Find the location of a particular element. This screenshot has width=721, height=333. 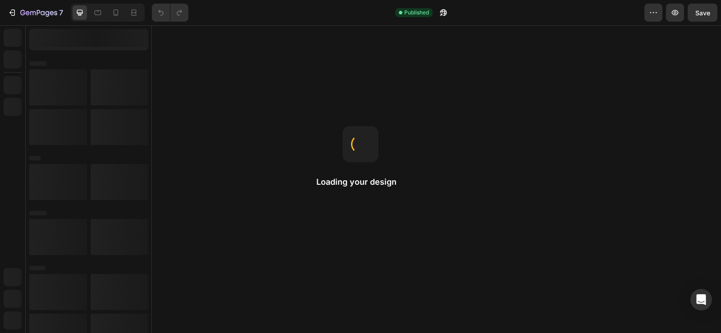

div: Undo/Redo is located at coordinates (170, 13).